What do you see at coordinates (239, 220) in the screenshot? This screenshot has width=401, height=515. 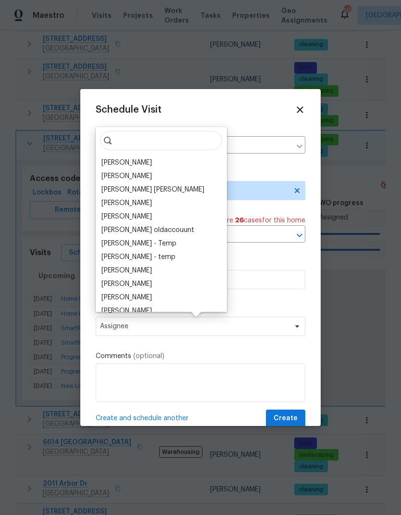 I see `span: 26` at bounding box center [239, 220].